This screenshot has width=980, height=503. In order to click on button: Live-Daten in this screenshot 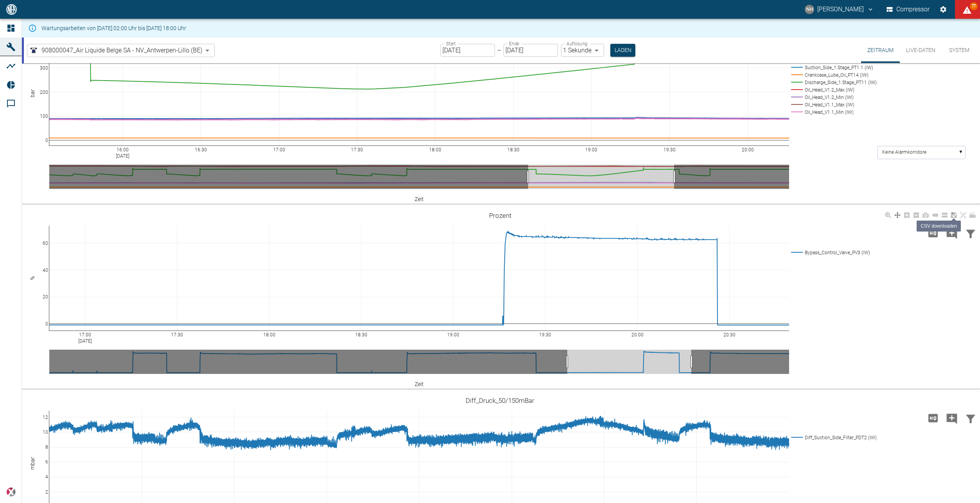, I will do `click(920, 50)`.